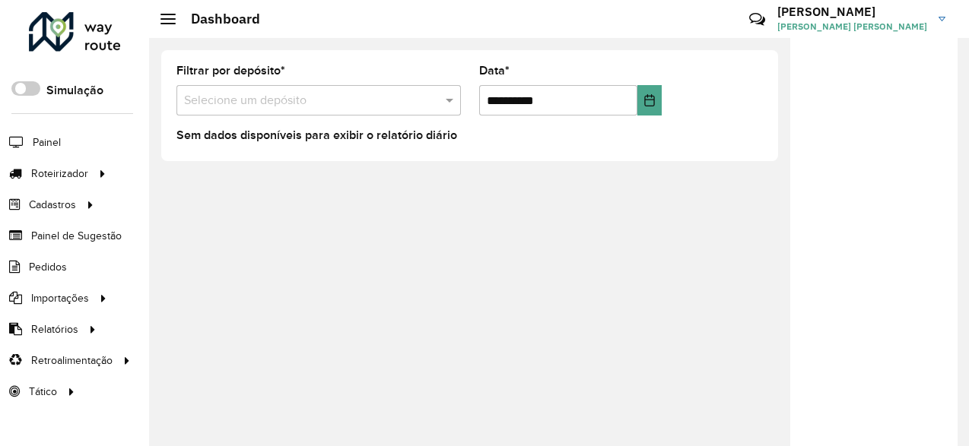 The height and width of the screenshot is (446, 969). Describe the element at coordinates (76, 236) in the screenshot. I see `span: Painel de Sugestão` at that location.